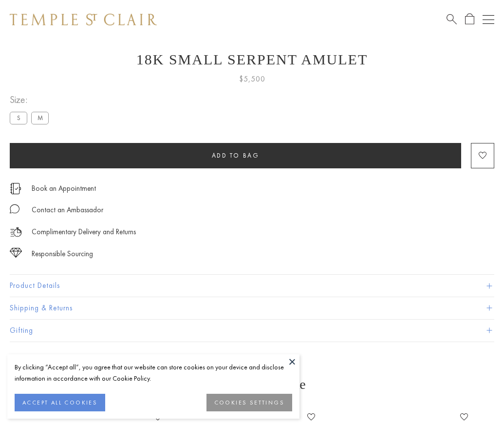 Image resolution: width=504 pixels, height=426 pixels. Describe the element at coordinates (15, 209) in the screenshot. I see `img: MessageIcon-01_2.svg` at that location.